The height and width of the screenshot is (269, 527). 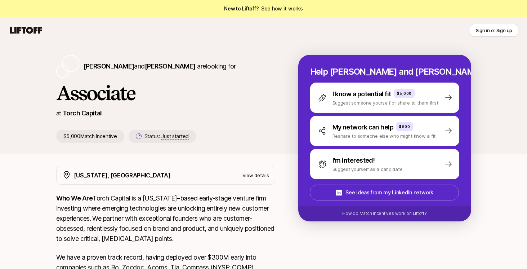 I want to click on h1: Associate, so click(x=166, y=93).